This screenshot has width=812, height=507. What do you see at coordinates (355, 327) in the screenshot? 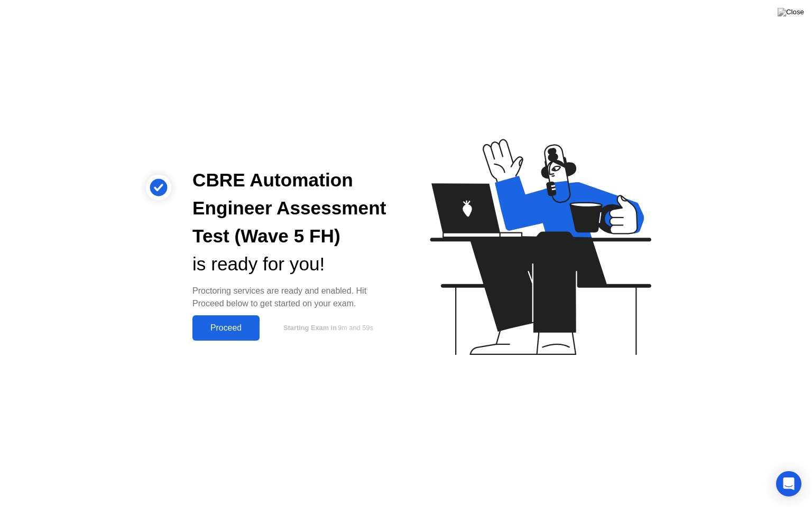
I see `span: 9m and 59s` at bounding box center [355, 327].